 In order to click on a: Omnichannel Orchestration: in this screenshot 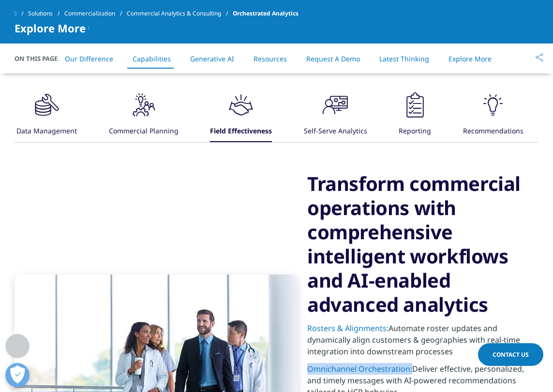, I will do `click(359, 369)`.